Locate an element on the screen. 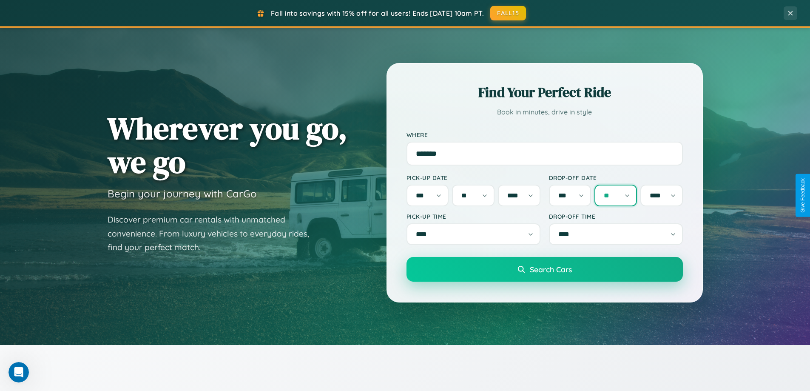 This screenshot has height=391, width=810. label: Pick-up Time is located at coordinates (473, 216).